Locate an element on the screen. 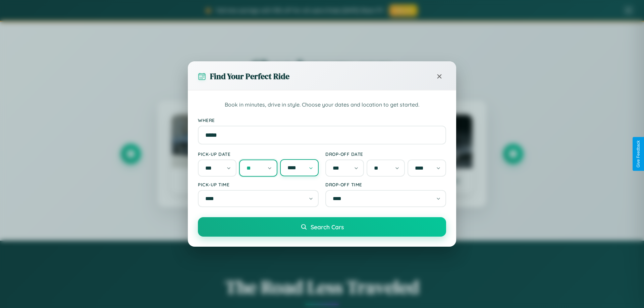 The height and width of the screenshot is (308, 644). p: Book in minutes, drive in style. Choose your dates and location to get started. is located at coordinates (322, 105).